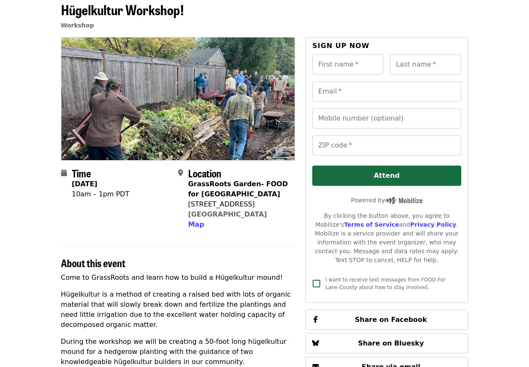 Image resolution: width=529 pixels, height=367 pixels. I want to click on img: Hügelkultur Workshop! organized by FOOD For Lane County, so click(178, 98).